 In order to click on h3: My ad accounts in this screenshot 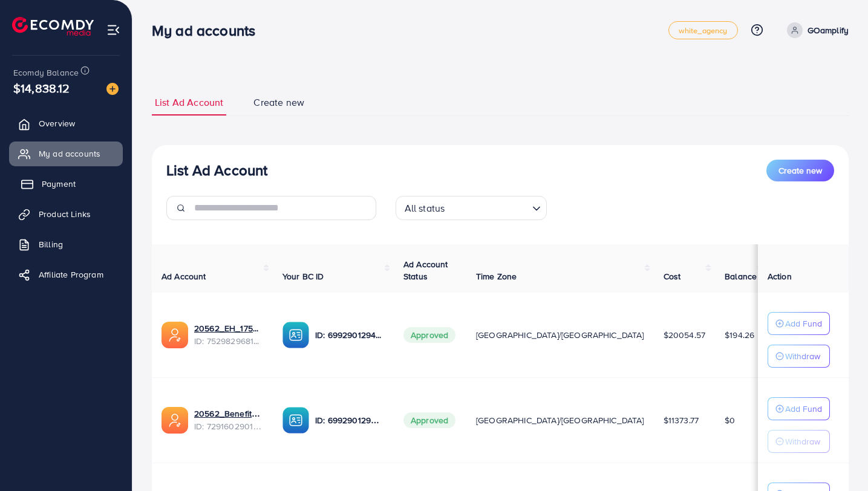, I will do `click(208, 30)`.